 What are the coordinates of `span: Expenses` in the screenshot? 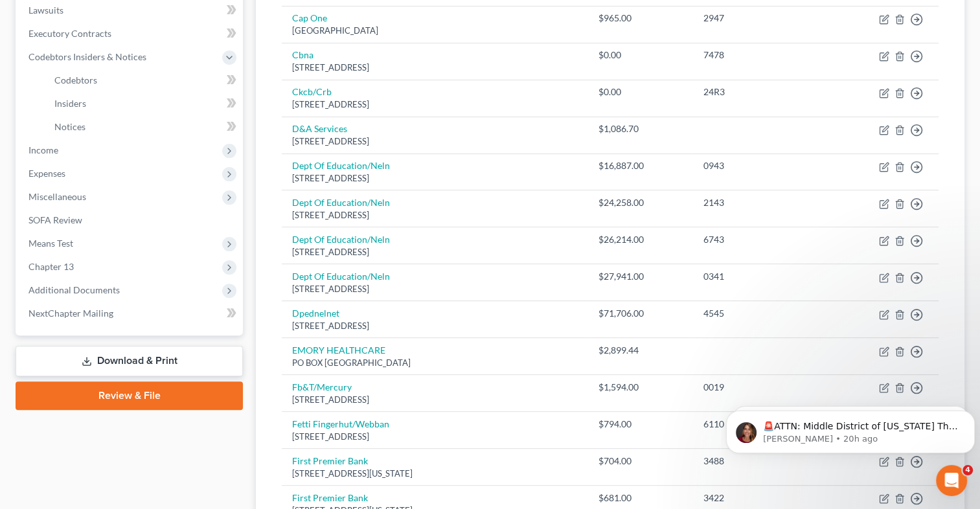 It's located at (47, 173).